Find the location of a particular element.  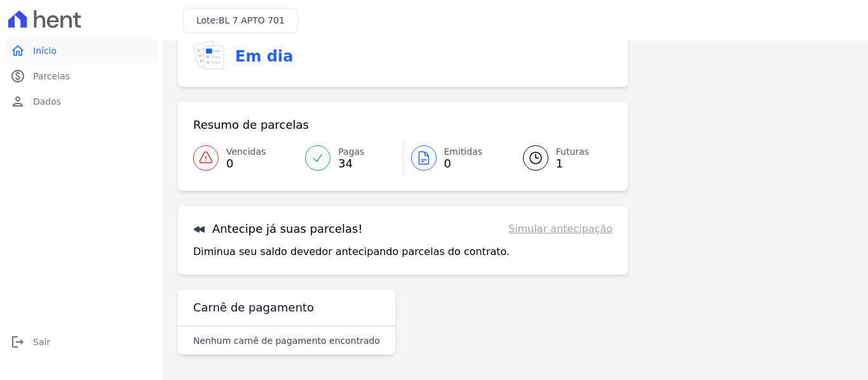

span: Sair is located at coordinates (42, 342).